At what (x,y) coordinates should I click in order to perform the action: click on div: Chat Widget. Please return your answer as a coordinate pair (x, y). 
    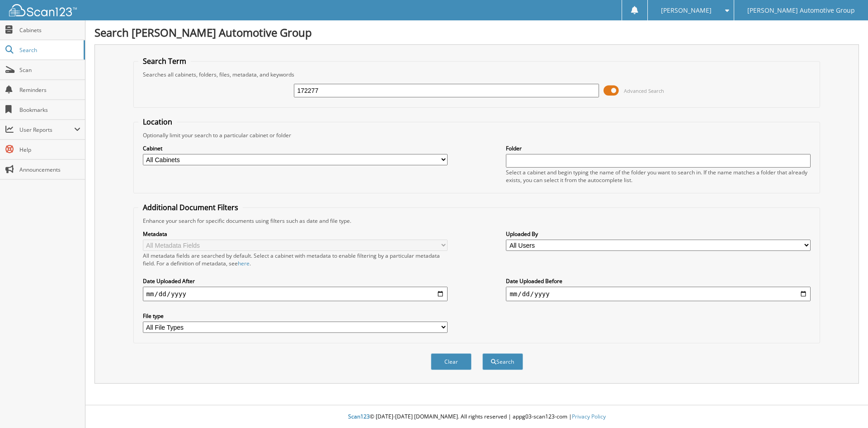
    Looking at the image, I should click on (846, 406).